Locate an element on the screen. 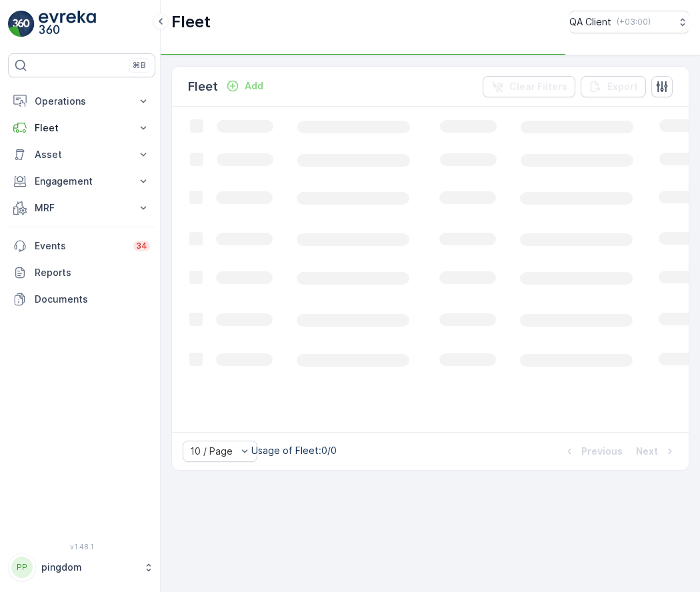 The height and width of the screenshot is (592, 700). p: Events is located at coordinates (80, 246).